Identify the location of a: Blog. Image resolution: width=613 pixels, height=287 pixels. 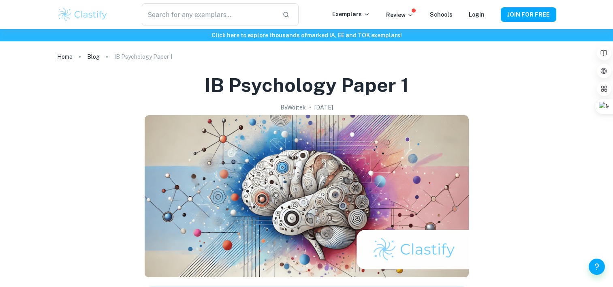
(93, 57).